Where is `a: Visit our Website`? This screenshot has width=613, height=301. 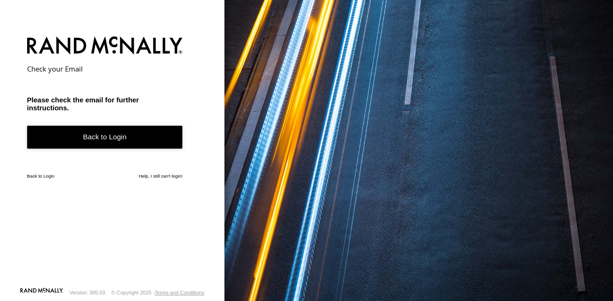 a: Visit our Website is located at coordinates (42, 293).